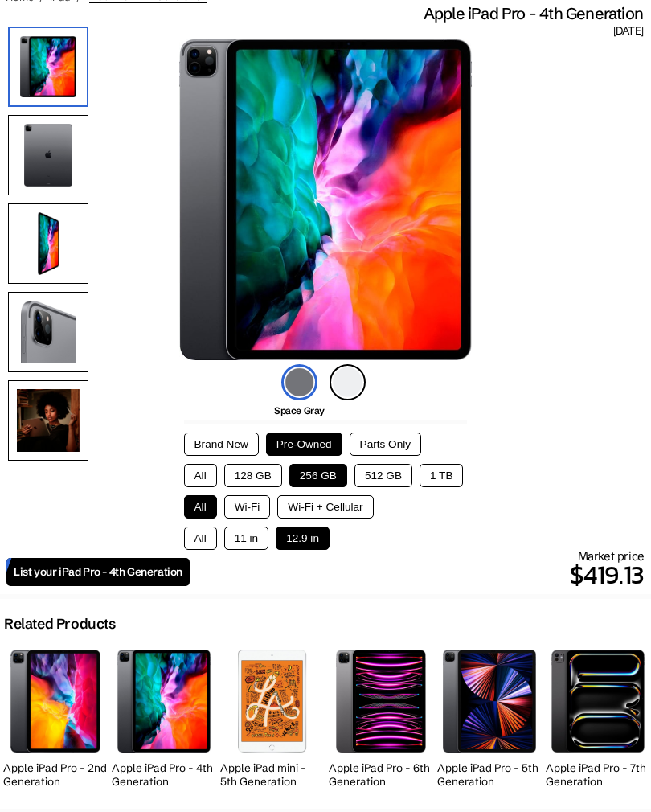 The height and width of the screenshot is (812, 651). Describe the element at coordinates (489, 775) in the screenshot. I see `h2: Apple iPad Pro - 5th Generation` at that location.